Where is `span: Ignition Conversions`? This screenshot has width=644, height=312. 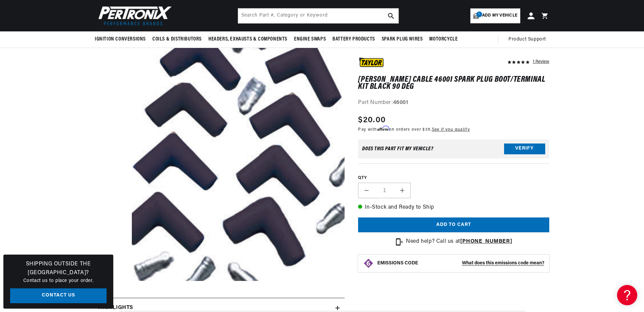
span: Ignition Conversions is located at coordinates (120, 39).